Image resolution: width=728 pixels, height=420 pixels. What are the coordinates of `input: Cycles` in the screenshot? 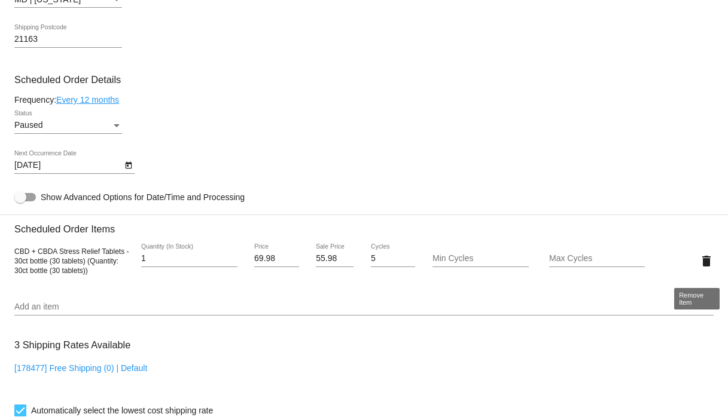 It's located at (393, 259).